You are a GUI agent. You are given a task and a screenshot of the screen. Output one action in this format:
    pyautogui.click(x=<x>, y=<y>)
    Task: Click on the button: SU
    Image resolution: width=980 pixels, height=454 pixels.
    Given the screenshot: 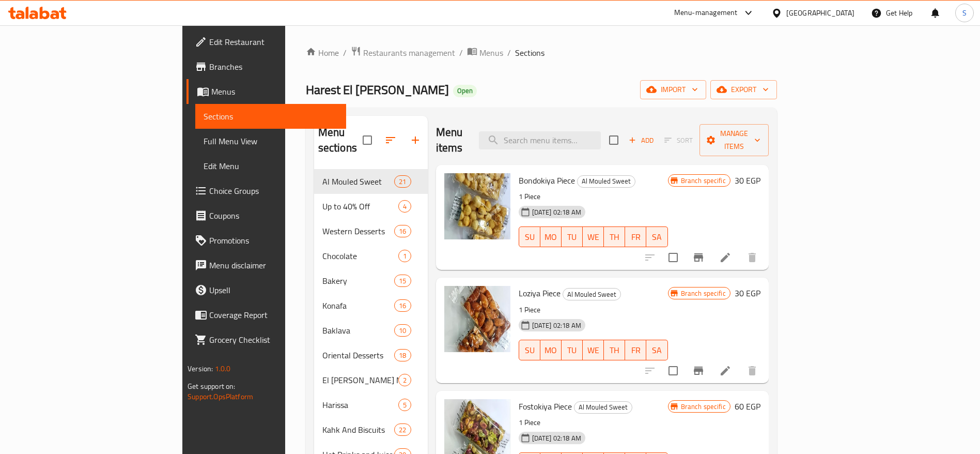 What is the action you would take?
    pyautogui.click(x=530, y=237)
    